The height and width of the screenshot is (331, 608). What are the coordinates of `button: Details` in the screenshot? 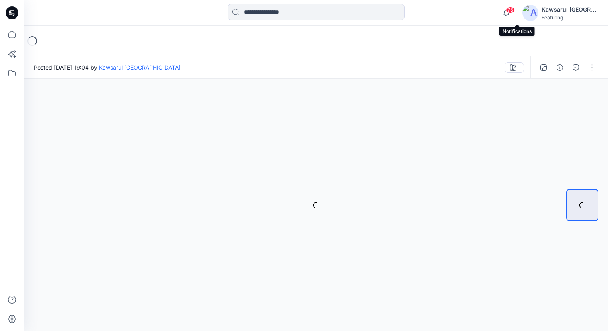 It's located at (560, 68).